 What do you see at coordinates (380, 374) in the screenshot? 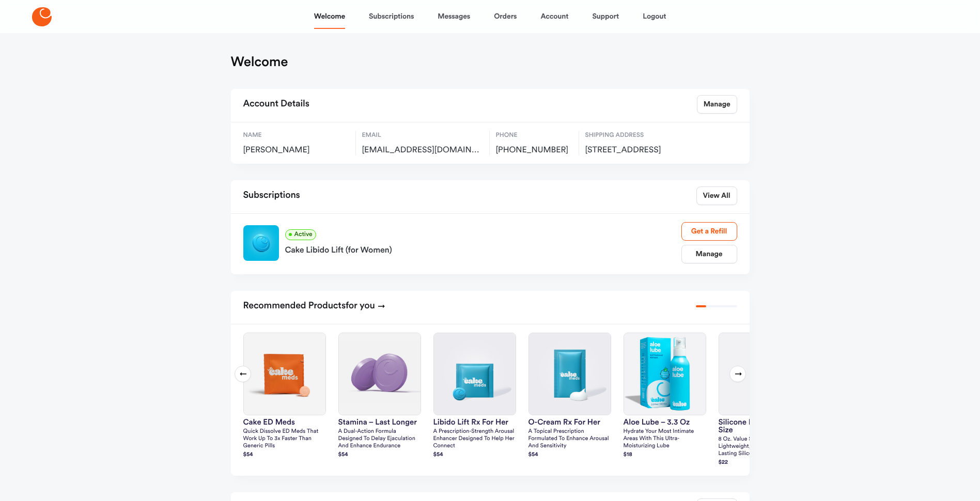
I see `img: Stamina – Last Longer` at bounding box center [380, 374].